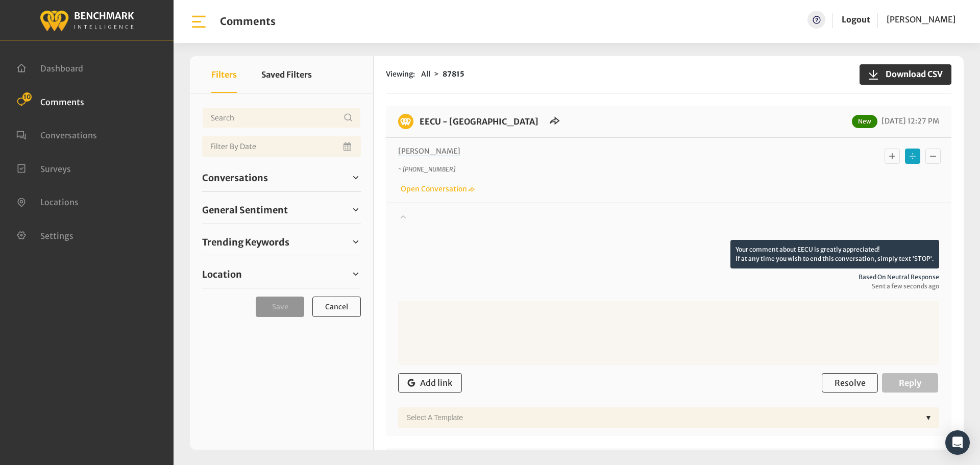 This screenshot has width=980, height=465. Describe the element at coordinates (27, 97) in the screenshot. I see `span: 10` at that location.